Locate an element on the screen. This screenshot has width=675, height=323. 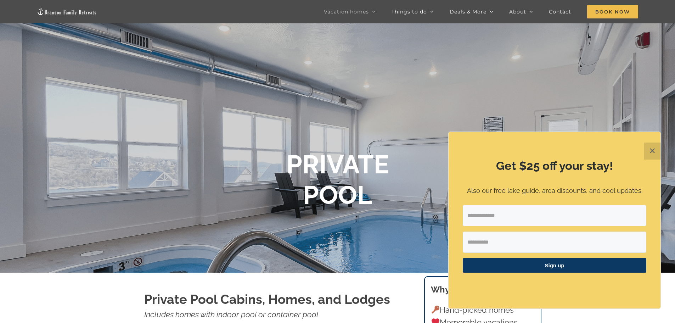
span: Contact is located at coordinates (560, 12).